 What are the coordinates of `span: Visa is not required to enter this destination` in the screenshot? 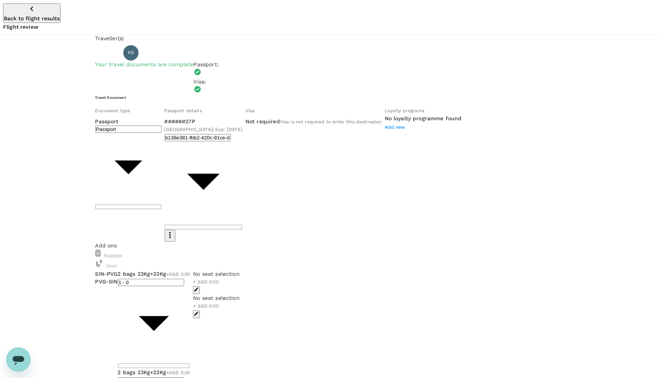 It's located at (331, 122).